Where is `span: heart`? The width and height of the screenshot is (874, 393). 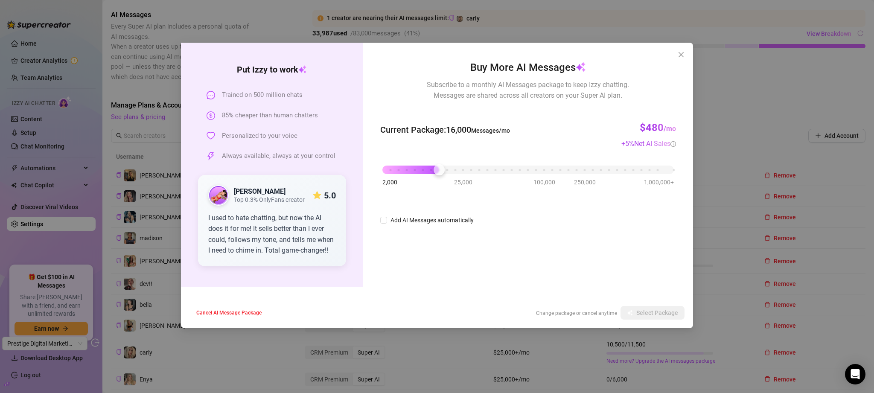 span: heart is located at coordinates (211, 136).